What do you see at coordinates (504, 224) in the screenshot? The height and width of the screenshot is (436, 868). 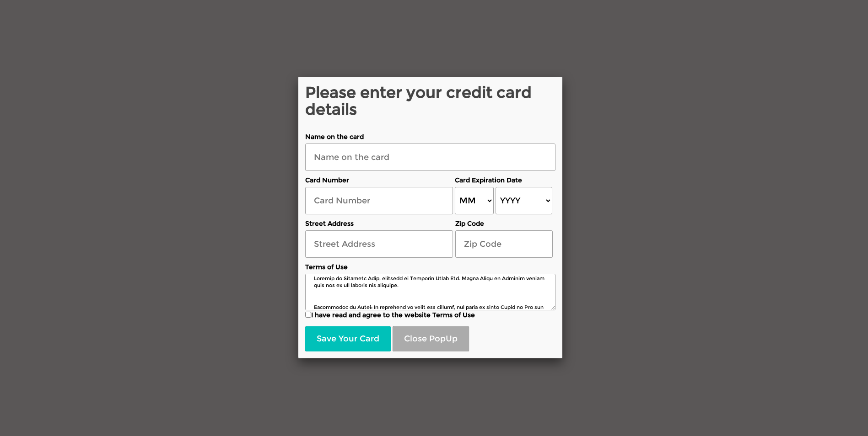 I see `label: Zip Code` at bounding box center [504, 224].